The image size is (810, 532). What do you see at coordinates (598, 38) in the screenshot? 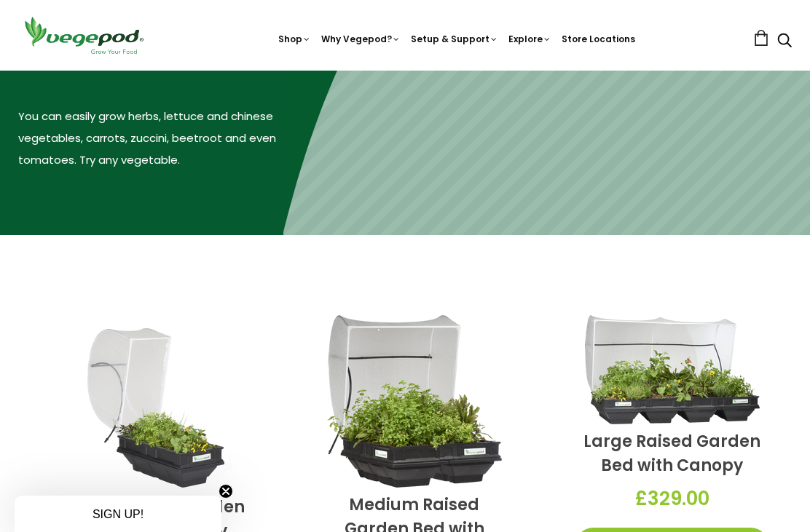
I see `a: Store Locations` at bounding box center [598, 38].